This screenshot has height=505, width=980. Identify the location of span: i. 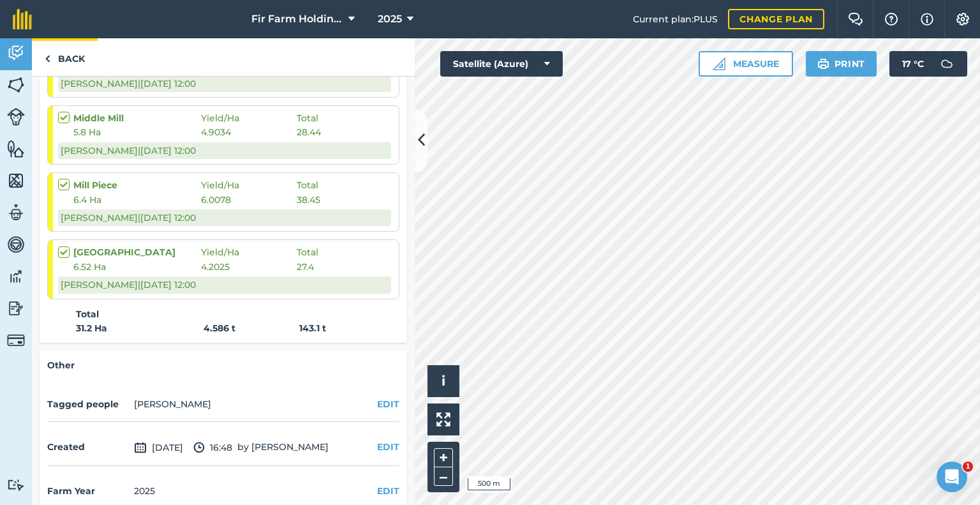
(443, 380).